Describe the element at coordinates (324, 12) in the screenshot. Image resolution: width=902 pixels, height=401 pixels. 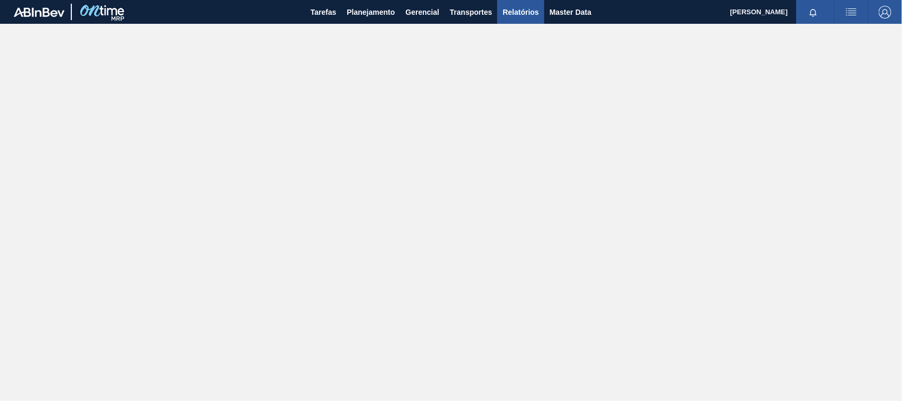
I see `span: Tarefas` at that location.